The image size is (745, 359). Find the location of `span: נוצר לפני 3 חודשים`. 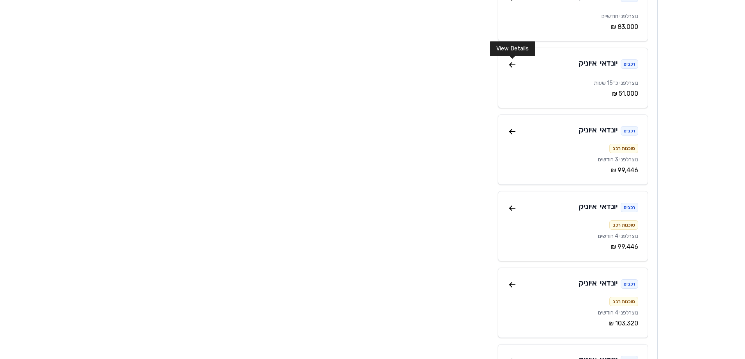

span: נוצר לפני 3 חודשים is located at coordinates (618, 160).